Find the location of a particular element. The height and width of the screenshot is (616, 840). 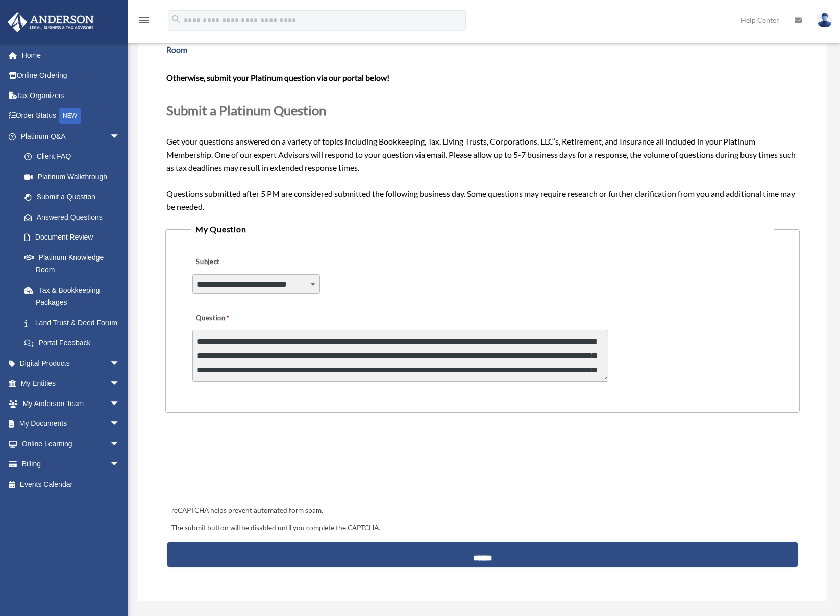

a: Events Calendar is located at coordinates (71, 484).